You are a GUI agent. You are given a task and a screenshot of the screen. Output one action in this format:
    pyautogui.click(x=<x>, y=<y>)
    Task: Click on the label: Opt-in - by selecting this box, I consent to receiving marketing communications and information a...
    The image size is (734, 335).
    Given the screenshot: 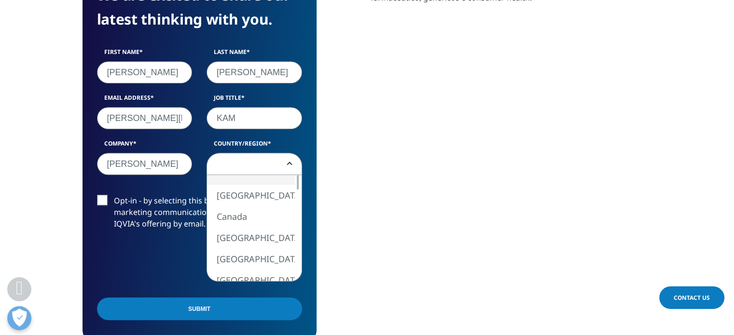 What is the action you would take?
    pyautogui.click(x=199, y=215)
    